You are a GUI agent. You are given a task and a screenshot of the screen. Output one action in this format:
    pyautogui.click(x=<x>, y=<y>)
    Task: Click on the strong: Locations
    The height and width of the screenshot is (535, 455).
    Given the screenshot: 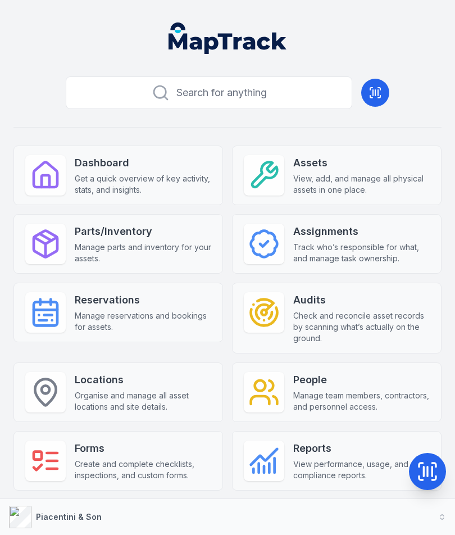 What is the action you would take?
    pyautogui.click(x=143, y=380)
    